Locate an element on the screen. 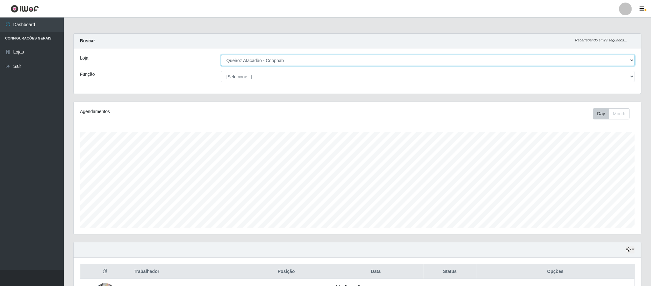 The image size is (651, 286). i: Recarregando em 29 segundos... is located at coordinates (601, 40).